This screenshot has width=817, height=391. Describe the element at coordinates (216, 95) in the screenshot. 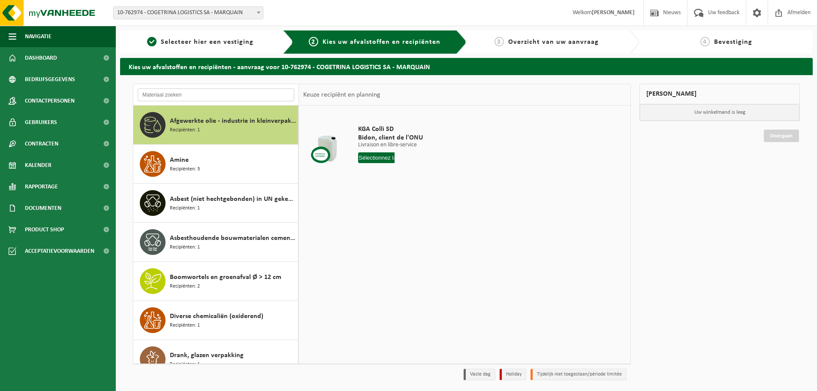

I see `input: Materiaal zoeken` at that location.